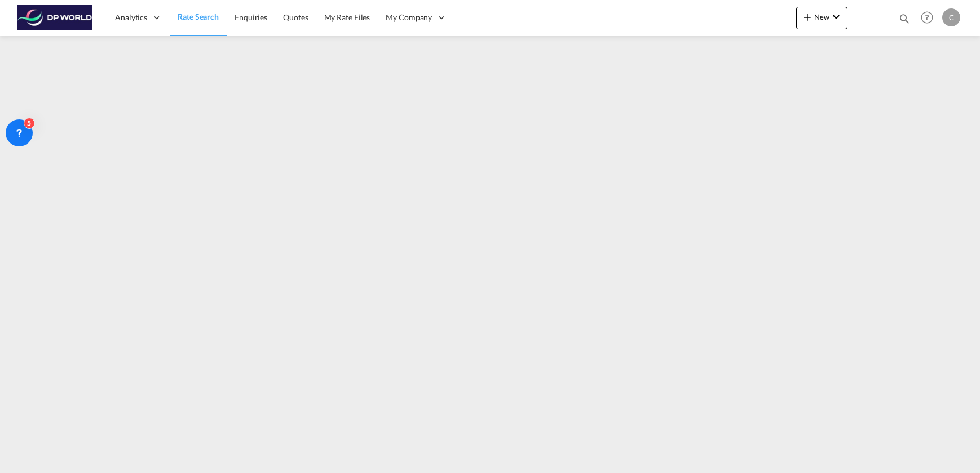 The height and width of the screenshot is (473, 980). Describe the element at coordinates (905, 20) in the screenshot. I see `div: icon-magnify` at that location.